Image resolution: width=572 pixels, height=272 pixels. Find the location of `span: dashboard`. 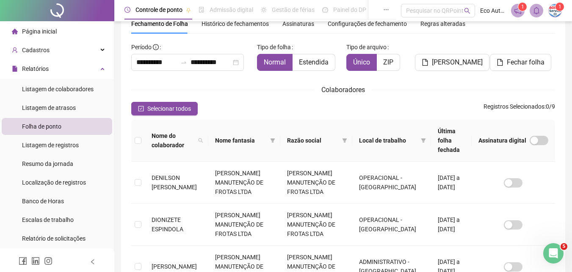

span: dashboard is located at coordinates (325, 10).